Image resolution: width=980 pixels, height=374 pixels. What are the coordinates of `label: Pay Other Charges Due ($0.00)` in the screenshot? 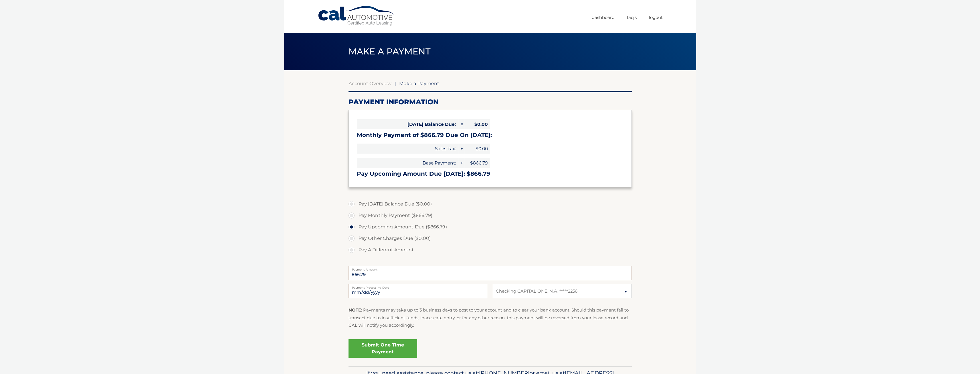 It's located at (490, 238).